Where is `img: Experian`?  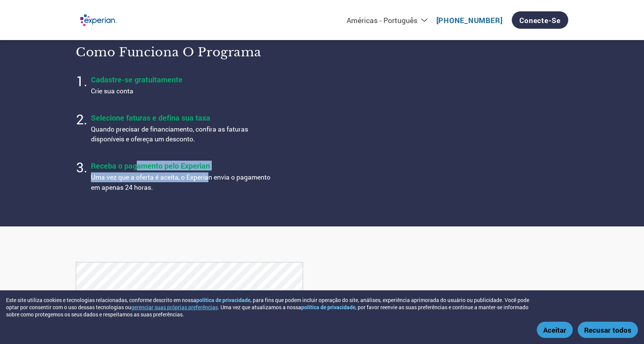
img: Experian is located at coordinates (98, 20).